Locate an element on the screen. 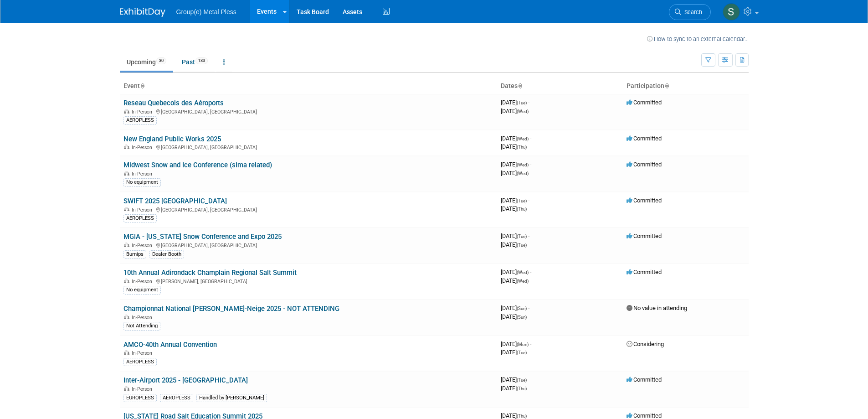  th: Participation is located at coordinates (686, 86).